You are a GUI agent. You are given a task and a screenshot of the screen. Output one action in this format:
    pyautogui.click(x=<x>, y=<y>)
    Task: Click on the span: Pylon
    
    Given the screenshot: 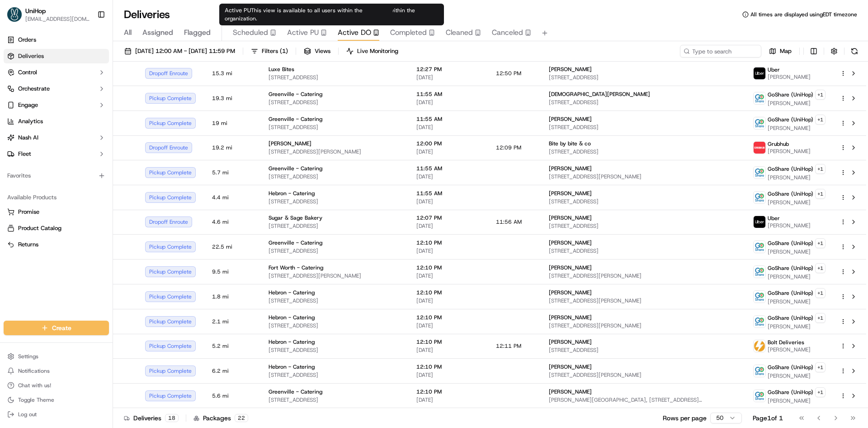 What is the action you would take?
    pyautogui.click(x=99, y=157)
    